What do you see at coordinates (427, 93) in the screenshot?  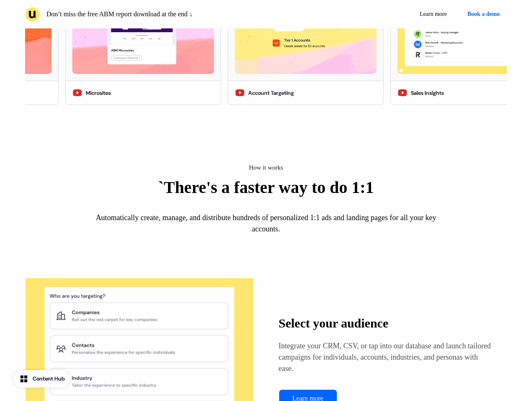 I see `div: Sales Insights` at bounding box center [427, 93].